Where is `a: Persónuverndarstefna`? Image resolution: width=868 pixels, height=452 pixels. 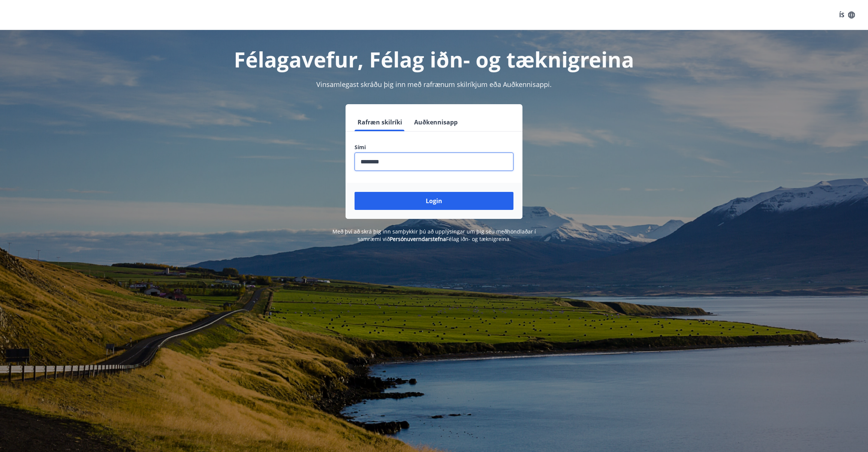
a: Persónuverndarstefna is located at coordinates (418, 239).